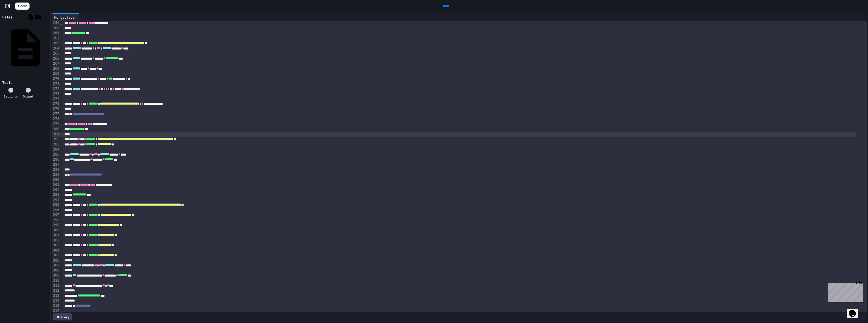 The width and height of the screenshot is (868, 323). What do you see at coordinates (56, 145) in the screenshot?
I see `div: 283` at bounding box center [56, 145].